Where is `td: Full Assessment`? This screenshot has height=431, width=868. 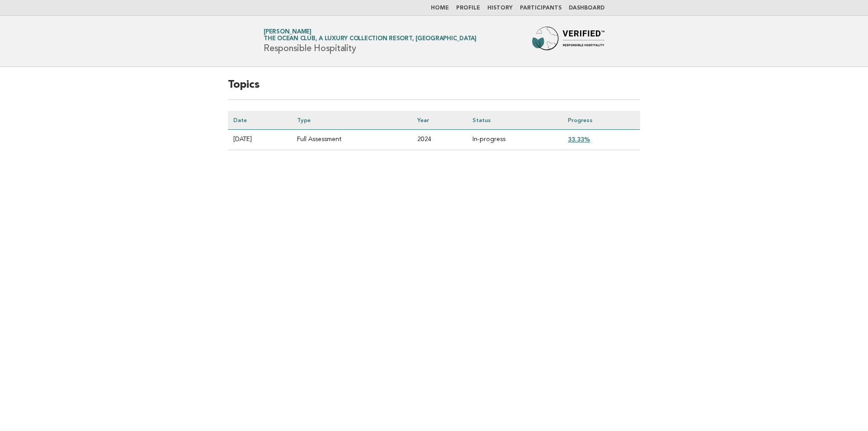
td: Full Assessment is located at coordinates (352, 140).